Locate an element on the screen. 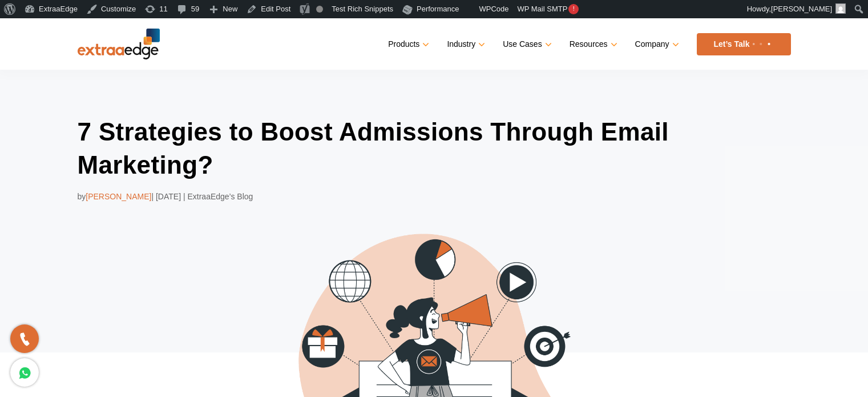 This screenshot has width=868, height=397. a: Let’s Talk is located at coordinates (744, 44).